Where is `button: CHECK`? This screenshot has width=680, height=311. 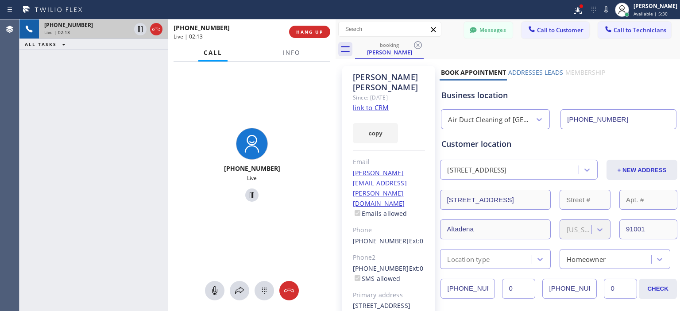
button: CHECK is located at coordinates (658, 289).